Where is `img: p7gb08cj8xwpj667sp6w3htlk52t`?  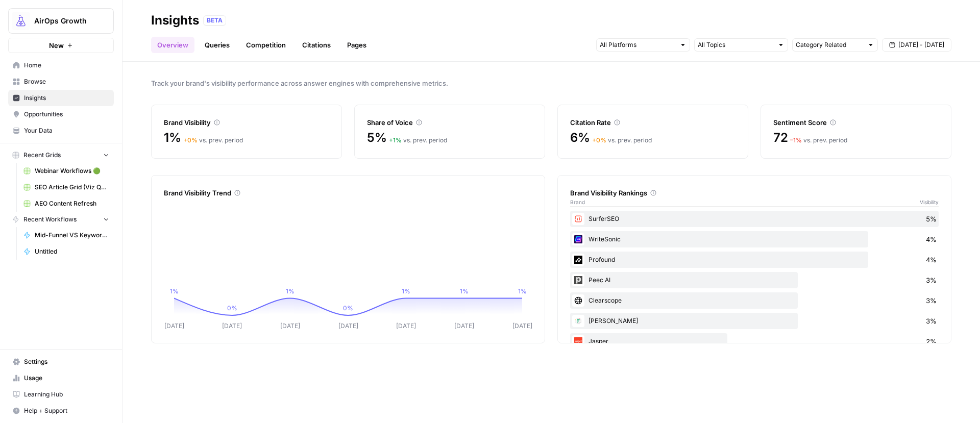 img: p7gb08cj8xwpj667sp6w3htlk52t is located at coordinates (578, 321).